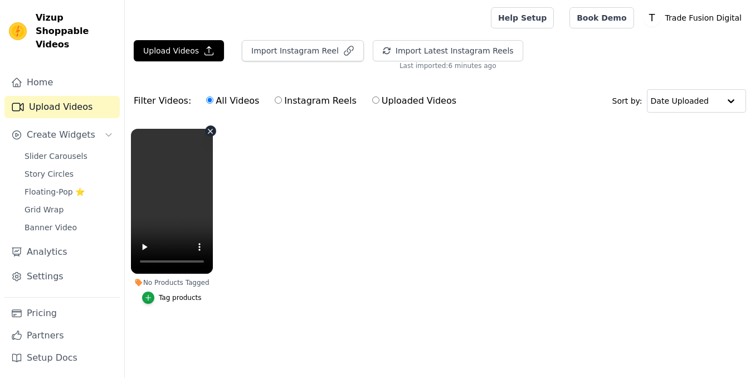 The width and height of the screenshot is (755, 378). Describe the element at coordinates (69, 210) in the screenshot. I see `a: Grid Wrap` at that location.